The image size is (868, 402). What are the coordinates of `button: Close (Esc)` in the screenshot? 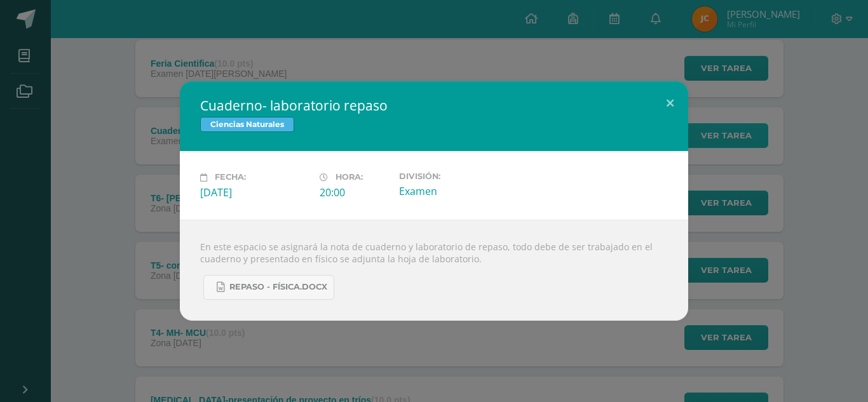 It's located at (670, 103).